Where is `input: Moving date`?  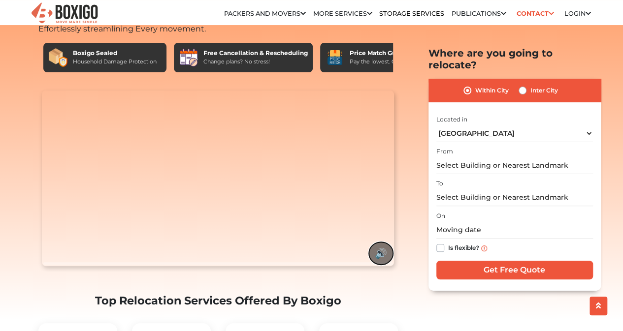 input: Moving date is located at coordinates (515, 230).